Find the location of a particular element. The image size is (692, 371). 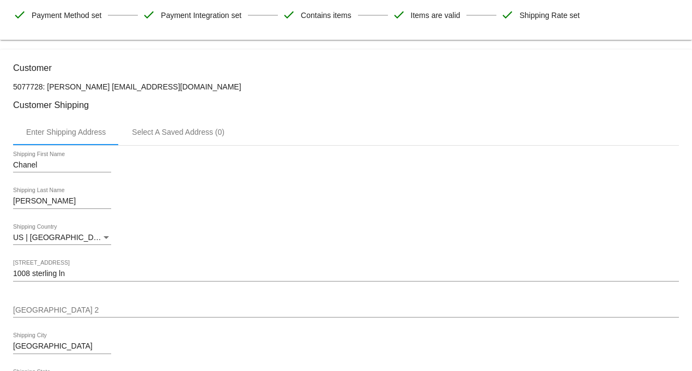

span: Shipping Rate set is located at coordinates (549, 15).